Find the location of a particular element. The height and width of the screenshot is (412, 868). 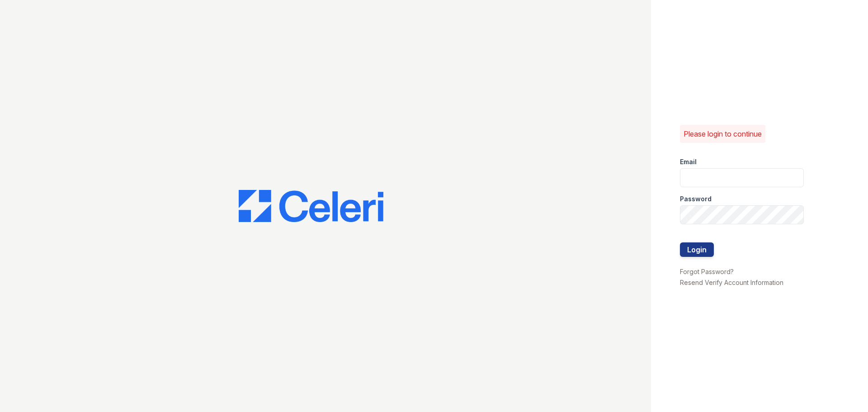

a: Forgot Password? is located at coordinates (707, 271).